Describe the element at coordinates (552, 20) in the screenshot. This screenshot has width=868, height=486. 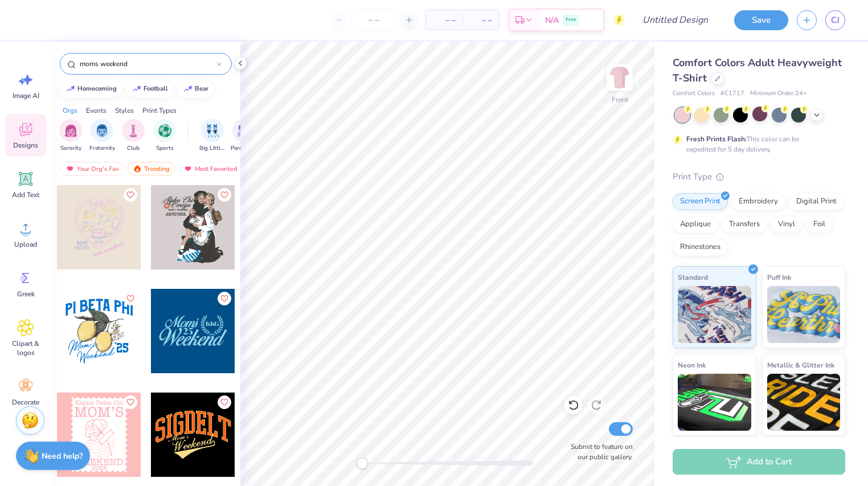
I see `span: N/A` at that location.